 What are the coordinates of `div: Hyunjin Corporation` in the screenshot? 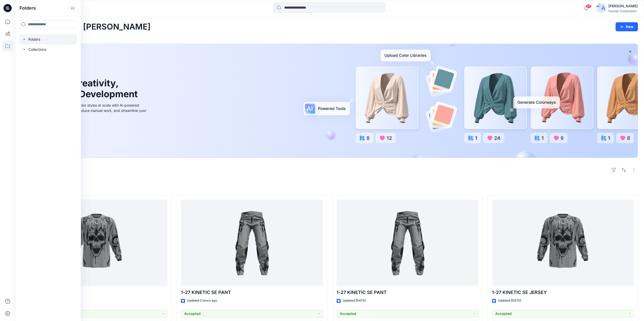 It's located at (623, 11).